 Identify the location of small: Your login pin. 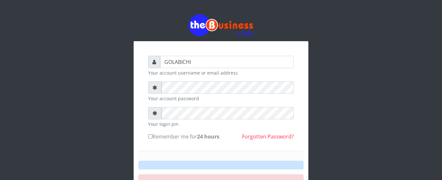
(221, 124).